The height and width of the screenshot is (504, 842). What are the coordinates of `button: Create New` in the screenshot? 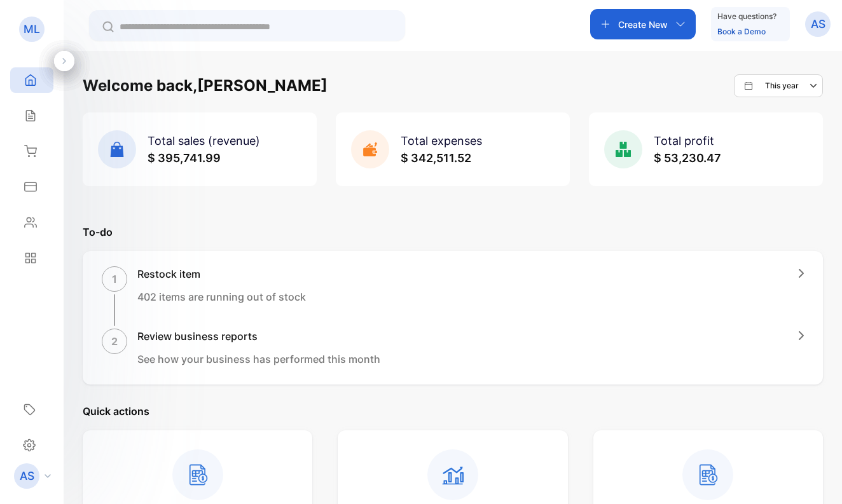 It's located at (643, 24).